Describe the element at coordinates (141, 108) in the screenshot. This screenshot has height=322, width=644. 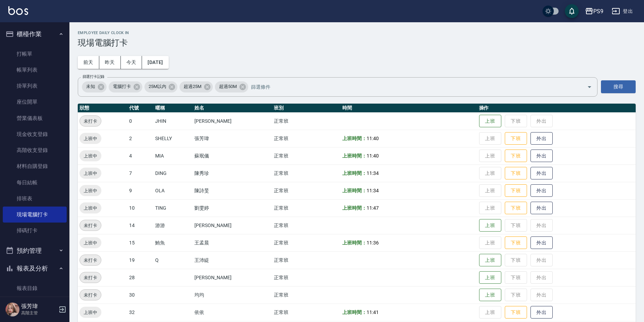
I see `th: 代號` at that location.